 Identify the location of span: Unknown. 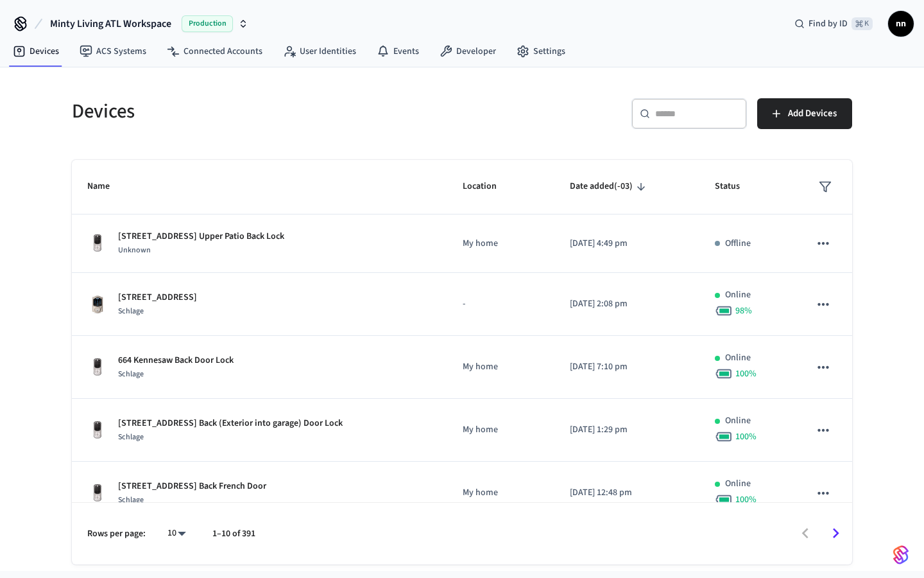
(134, 250).